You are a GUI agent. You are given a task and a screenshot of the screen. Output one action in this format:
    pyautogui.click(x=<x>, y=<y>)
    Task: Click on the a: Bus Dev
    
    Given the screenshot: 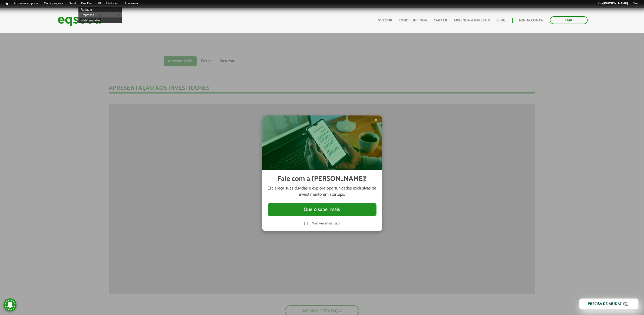 What is the action you would take?
    pyautogui.click(x=87, y=3)
    